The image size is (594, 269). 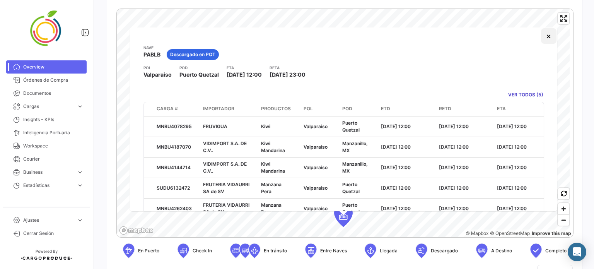 What do you see at coordinates (563, 220) in the screenshot?
I see `button: Zoom out` at bounding box center [563, 220].